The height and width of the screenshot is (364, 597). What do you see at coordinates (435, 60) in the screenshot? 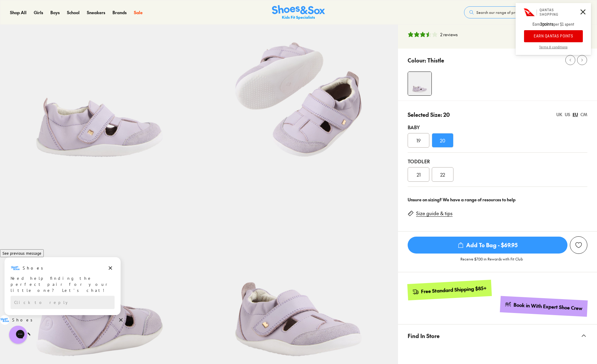
I see `p: Thistle` at bounding box center [435, 60].